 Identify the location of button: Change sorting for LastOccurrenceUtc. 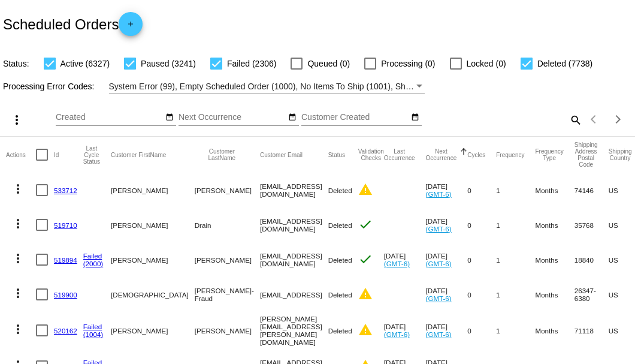
(399, 155).